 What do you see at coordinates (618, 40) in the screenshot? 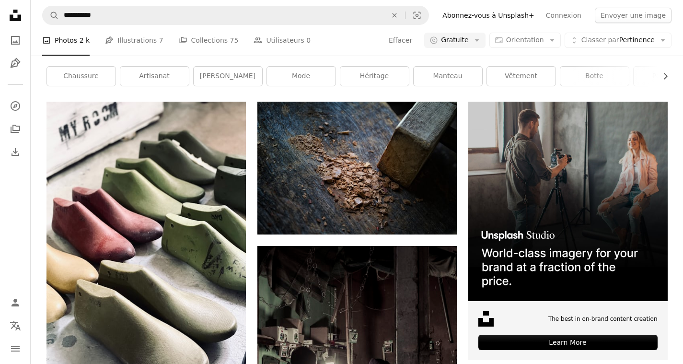
I see `button: Classer parPertinence` at bounding box center [618, 40].